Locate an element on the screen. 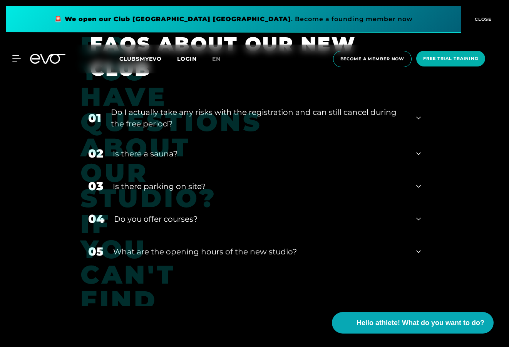  div: Is there a sauna? is located at coordinates (259, 154).